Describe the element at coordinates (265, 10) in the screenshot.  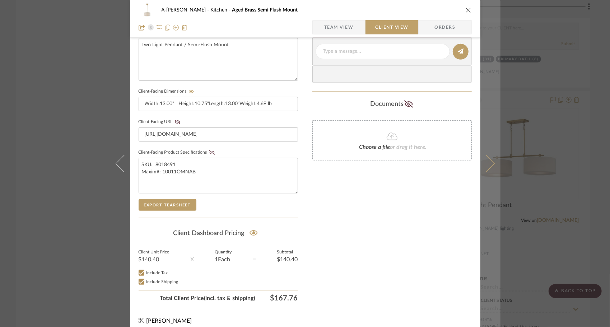
I see `span: Aged Brass Semi Flush Mount` at that location.